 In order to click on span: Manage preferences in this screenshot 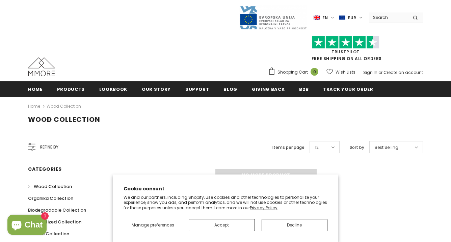, I will do `click(153, 225)`.